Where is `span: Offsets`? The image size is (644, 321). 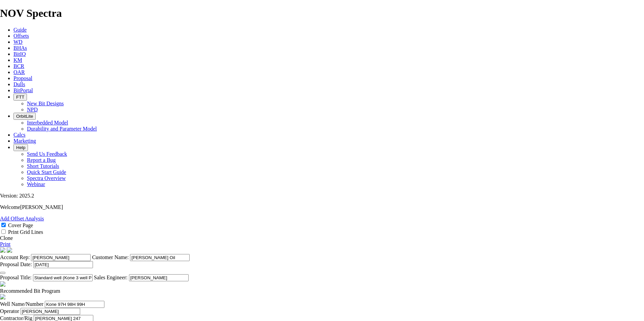
span: Offsets is located at coordinates (21, 35).